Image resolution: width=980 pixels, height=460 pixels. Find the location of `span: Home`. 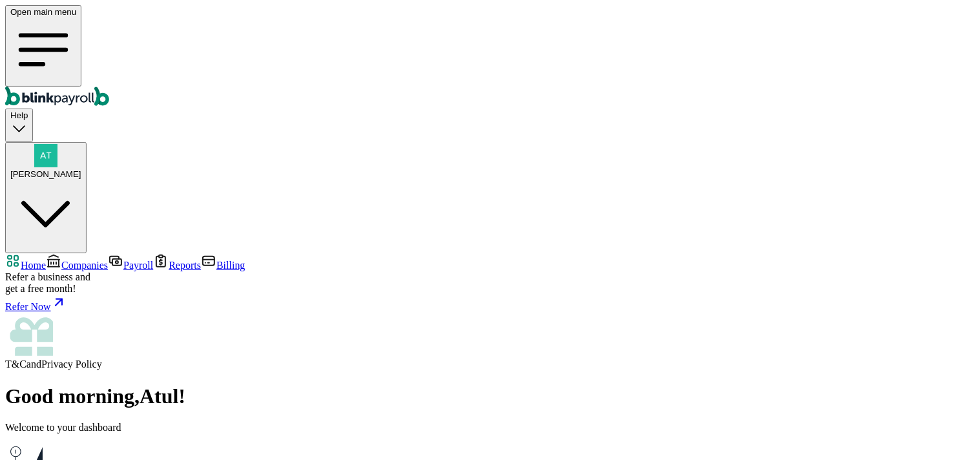

span: Home is located at coordinates (33, 265).